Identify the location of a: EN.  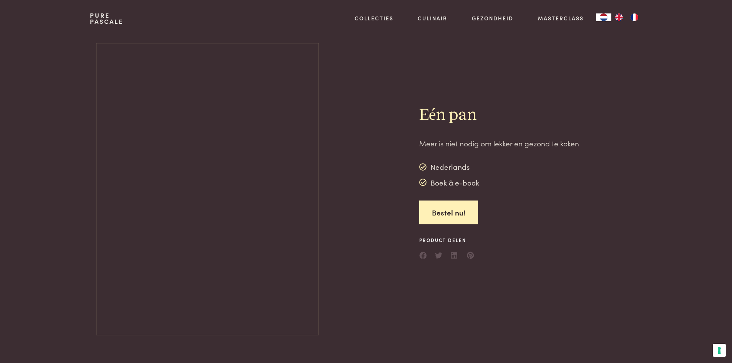
(619, 17).